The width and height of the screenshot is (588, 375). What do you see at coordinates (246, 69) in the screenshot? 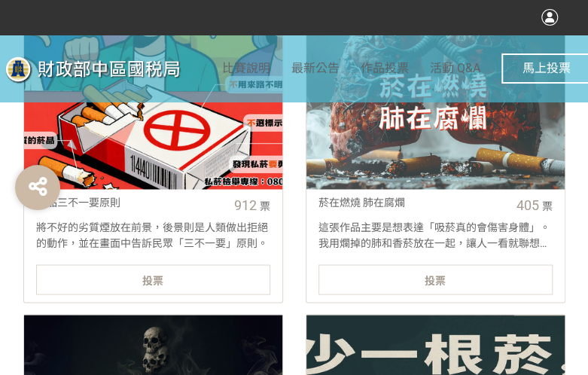
I see `a: 比賽說明` at bounding box center [246, 69].